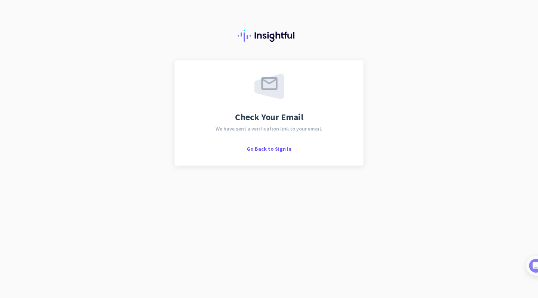 Image resolution: width=538 pixels, height=298 pixels. I want to click on span: We have sent a verification link to your email., so click(269, 129).